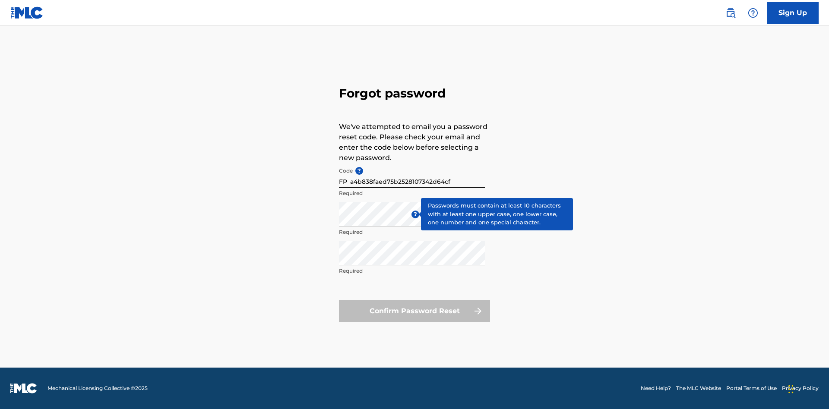 This screenshot has width=829, height=409. I want to click on p: We've attempted to email you a password reset code. Please check your email and enter the code be..., so click(415, 143).